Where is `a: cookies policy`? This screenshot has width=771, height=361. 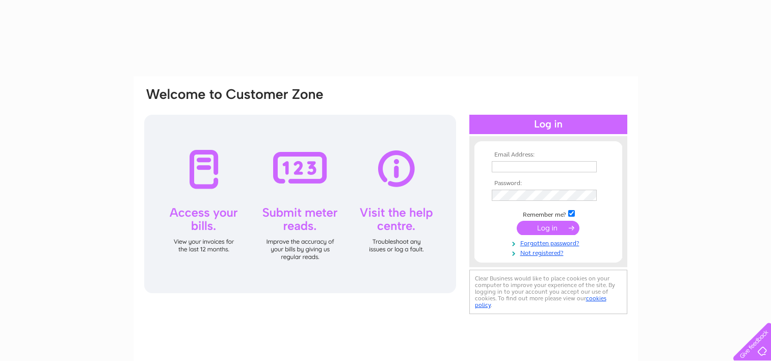
a: cookies policy is located at coordinates (540, 301).